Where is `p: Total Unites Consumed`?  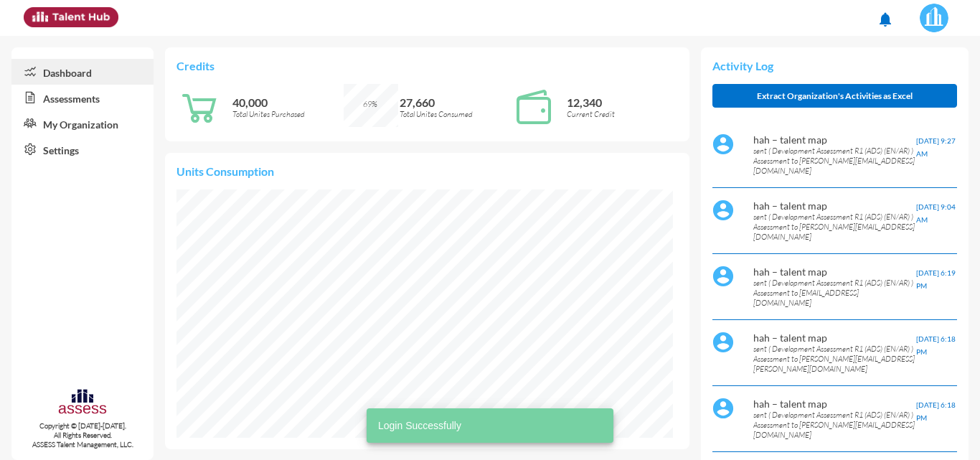
p: Total Unites Consumed is located at coordinates (454, 114).